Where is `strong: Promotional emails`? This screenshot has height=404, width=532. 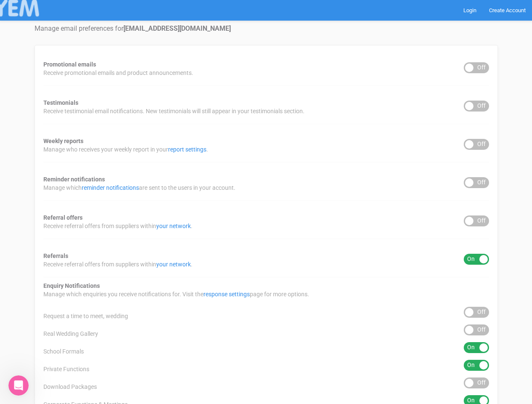 strong: Promotional emails is located at coordinates (69, 65).